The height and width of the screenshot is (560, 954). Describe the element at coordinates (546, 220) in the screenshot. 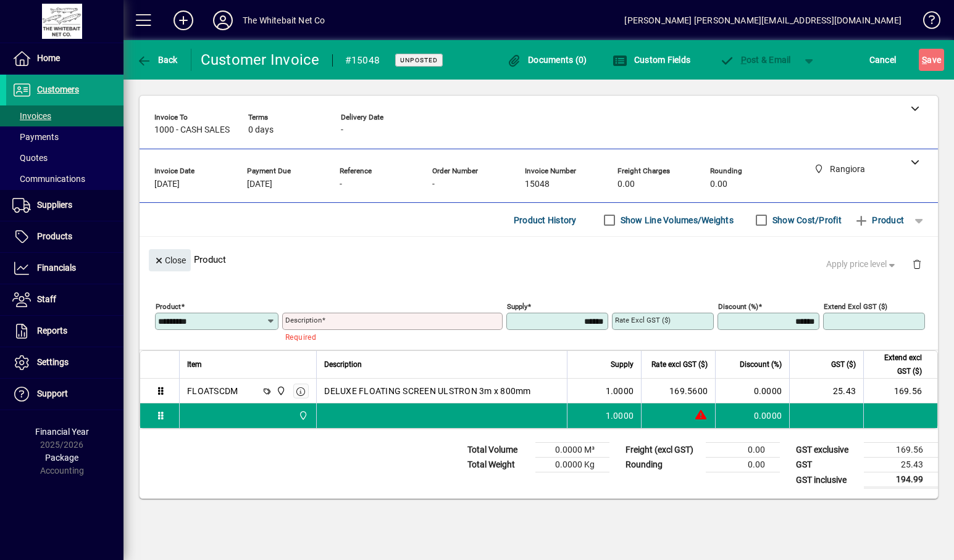

I see `button: Product History` at that location.